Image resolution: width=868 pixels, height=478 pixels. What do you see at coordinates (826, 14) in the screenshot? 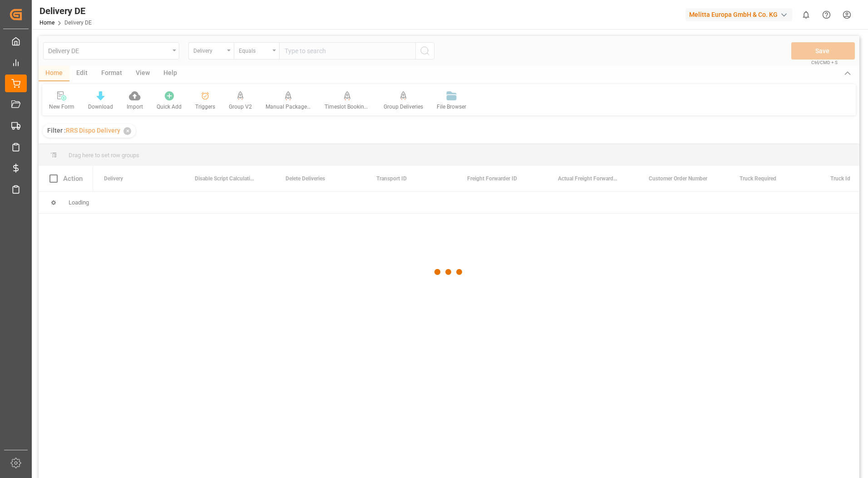
I see `button: Help Center` at bounding box center [826, 14].